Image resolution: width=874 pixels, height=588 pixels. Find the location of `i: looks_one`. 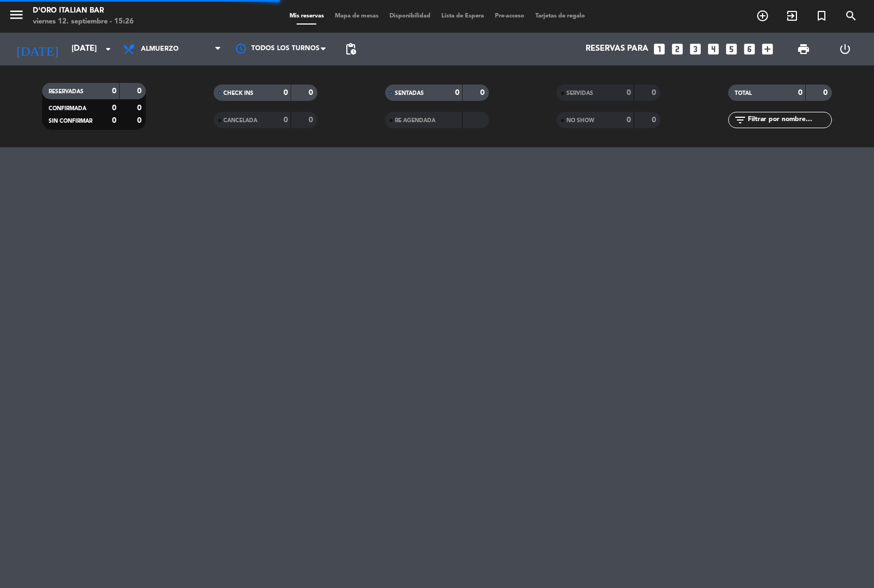

i: looks_one is located at coordinates (659, 49).